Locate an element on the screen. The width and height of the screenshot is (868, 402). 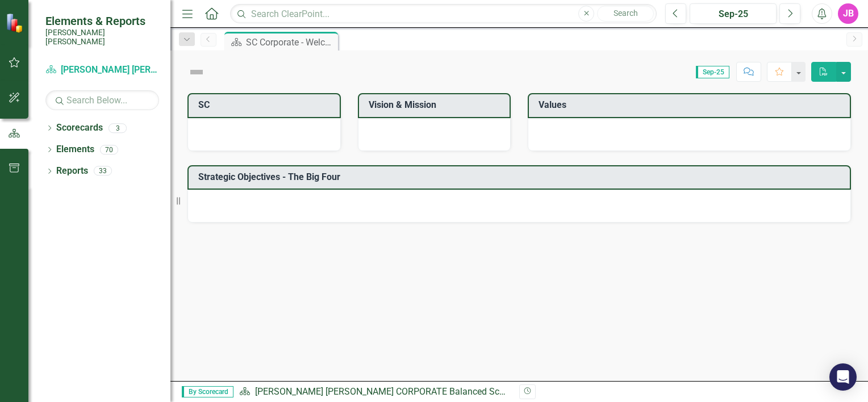
div: 3 is located at coordinates (118, 128).